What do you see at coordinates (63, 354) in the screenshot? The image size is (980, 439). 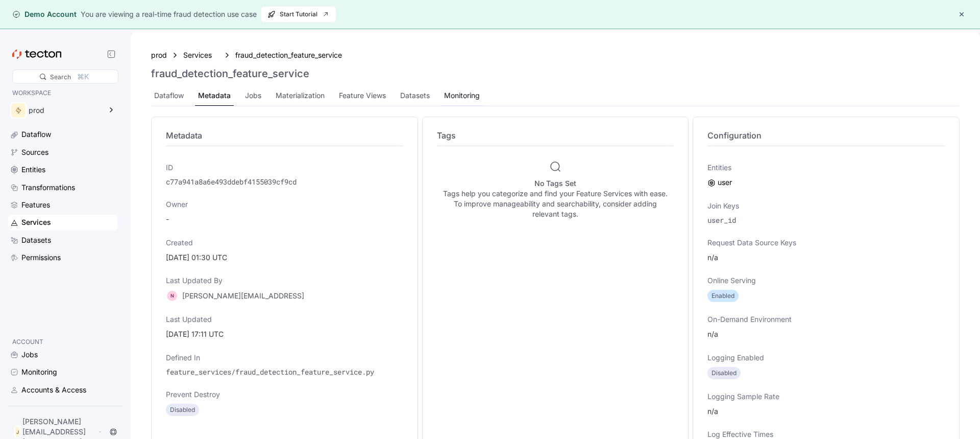 I see `a: Jobs` at bounding box center [63, 354].